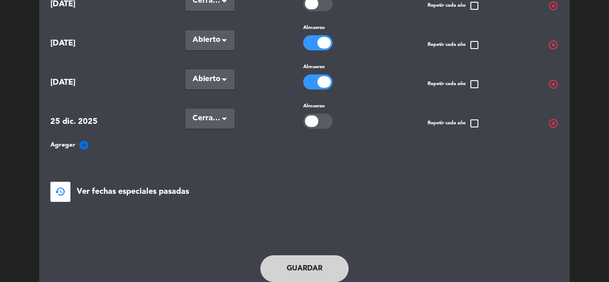 The image size is (609, 282). I want to click on span: Agregar, so click(63, 145).